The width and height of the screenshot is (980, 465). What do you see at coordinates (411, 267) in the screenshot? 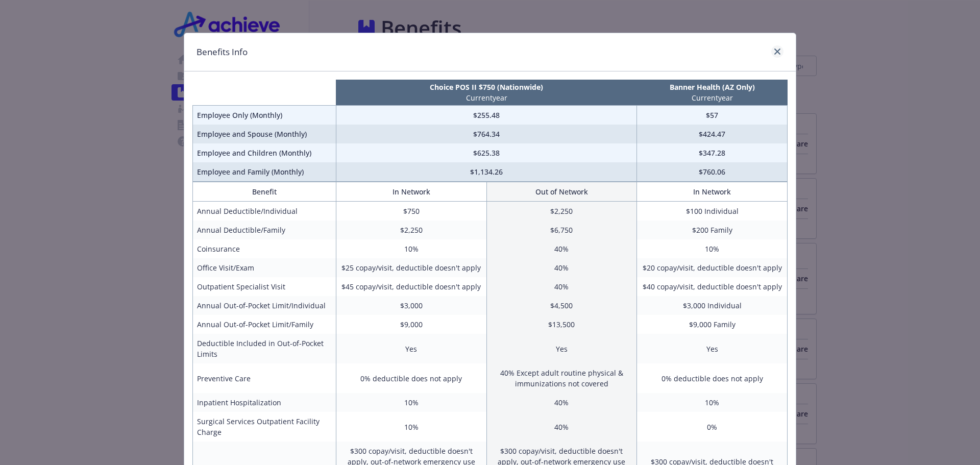
I see `td: $25 copay/visit, deductible doesn't apply` at bounding box center [411, 267].